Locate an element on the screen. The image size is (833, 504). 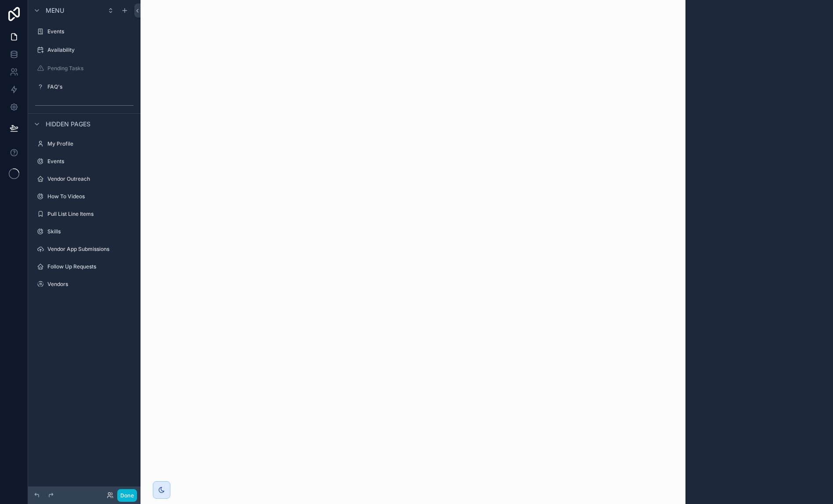
button: Done is located at coordinates (127, 495).